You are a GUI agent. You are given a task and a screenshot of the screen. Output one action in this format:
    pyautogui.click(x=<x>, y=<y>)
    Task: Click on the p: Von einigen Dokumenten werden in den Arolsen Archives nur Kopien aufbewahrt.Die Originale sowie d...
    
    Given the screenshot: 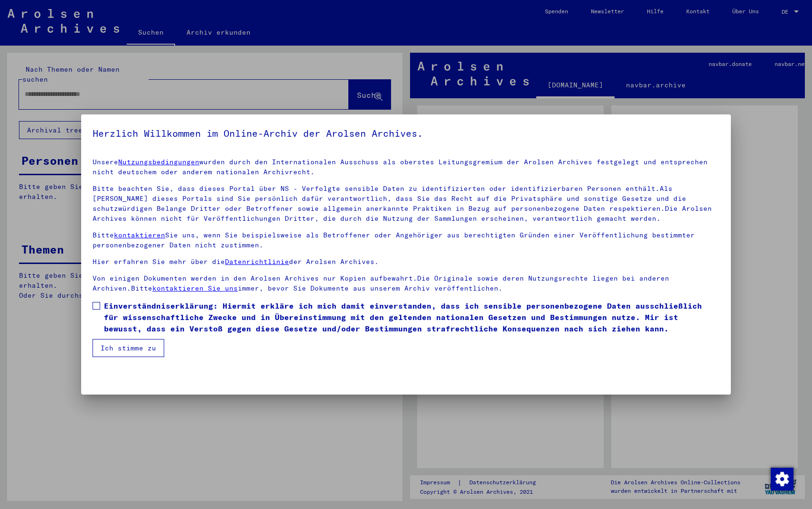 What is the action you would take?
    pyautogui.click(x=406, y=284)
    